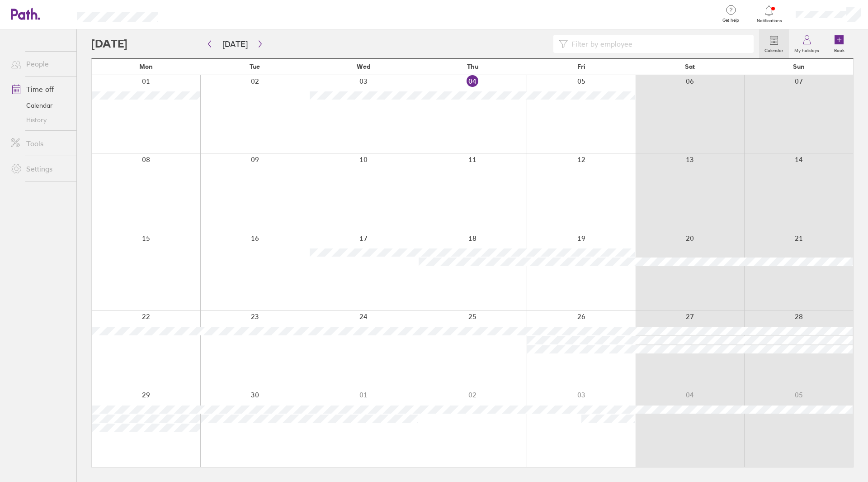 The height and width of the screenshot is (482, 868). Describe the element at coordinates (363, 67) in the screenshot. I see `span: Wed` at that location.